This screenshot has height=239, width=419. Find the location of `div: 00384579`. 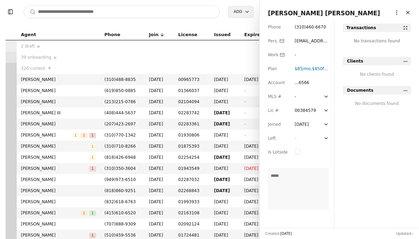

div: 00384579 is located at coordinates (305, 111).